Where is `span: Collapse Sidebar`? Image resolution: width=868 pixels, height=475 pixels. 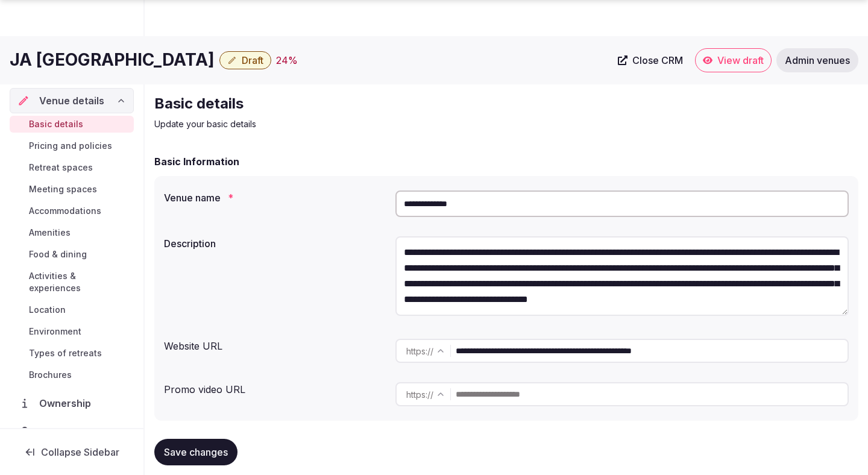 span: Collapse Sidebar is located at coordinates (80, 452).